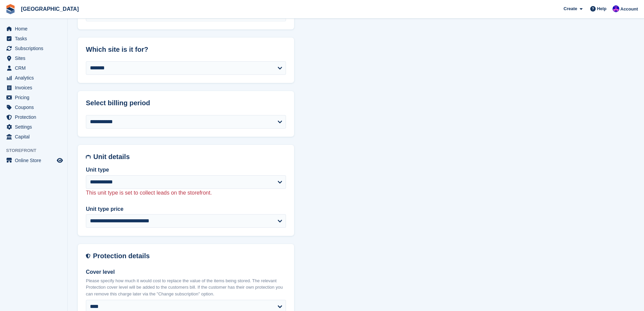 Image resolution: width=644 pixels, height=311 pixels. I want to click on span: Analytics, so click(35, 78).